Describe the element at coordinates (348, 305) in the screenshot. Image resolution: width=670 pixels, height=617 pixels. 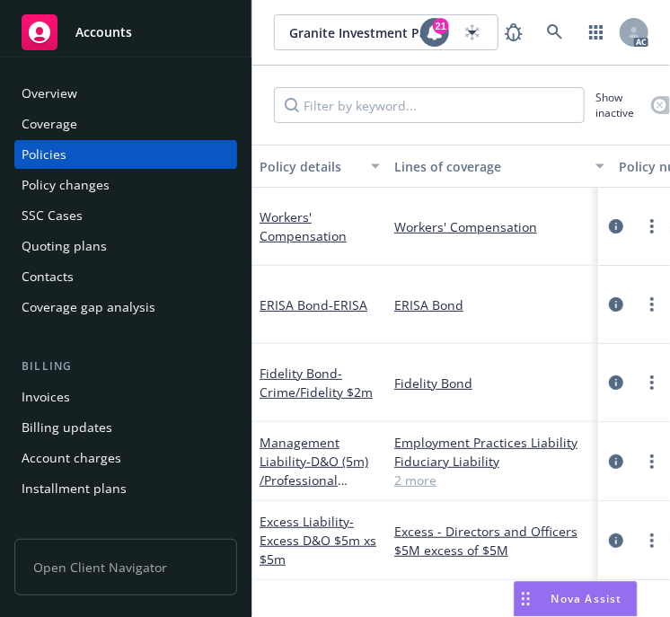
I see `span: - ERISA` at that location.